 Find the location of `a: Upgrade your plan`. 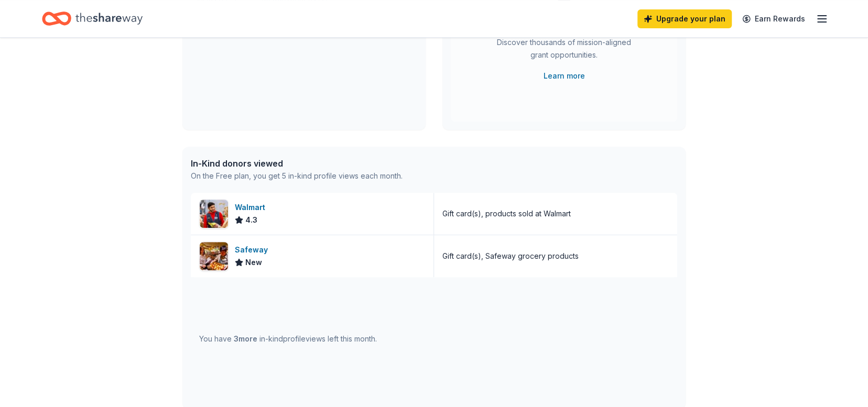

a: Upgrade your plan is located at coordinates (685, 19).